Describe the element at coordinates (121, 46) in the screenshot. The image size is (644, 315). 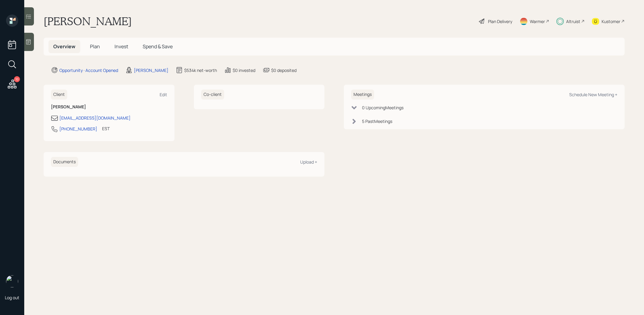
I see `span: Invest` at that location.